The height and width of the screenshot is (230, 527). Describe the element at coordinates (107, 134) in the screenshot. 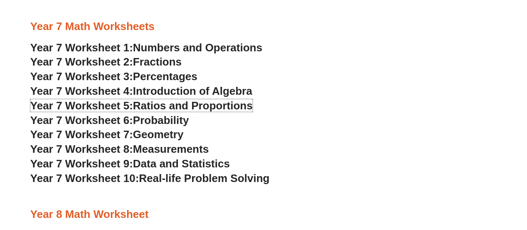

I see `a: Year 7 Worksheet 7:Geometry` at that location.